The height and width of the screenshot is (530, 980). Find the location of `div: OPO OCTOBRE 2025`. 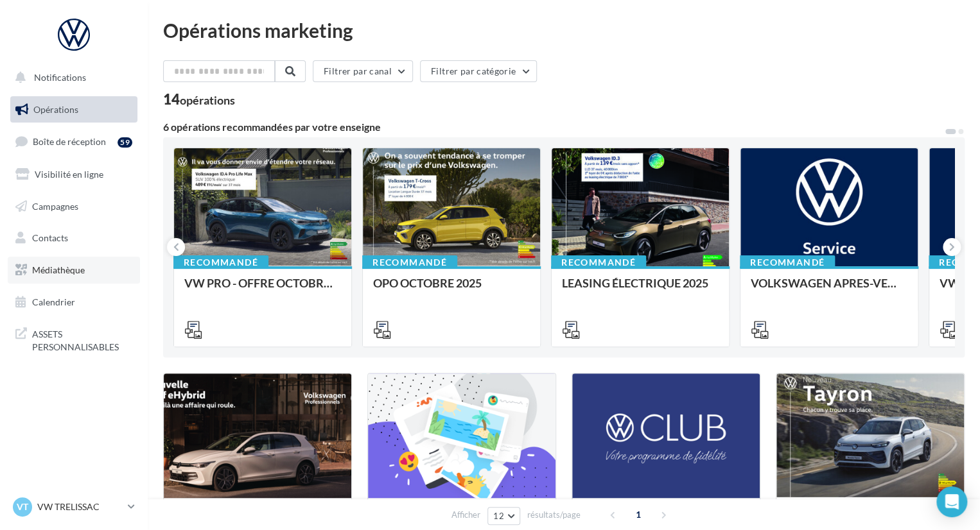

div: OPO OCTOBRE 2025 is located at coordinates (451, 290).